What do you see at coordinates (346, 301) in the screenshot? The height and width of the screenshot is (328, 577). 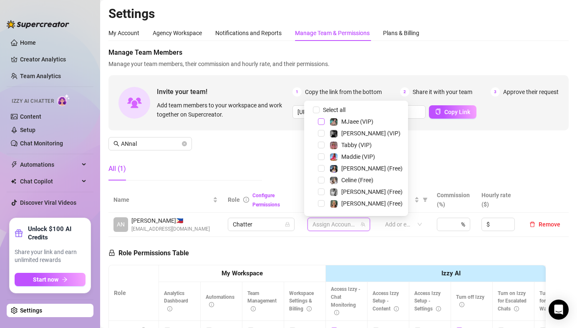 I see `span: Access Izzy - Chat Monitoring` at bounding box center [346, 301].